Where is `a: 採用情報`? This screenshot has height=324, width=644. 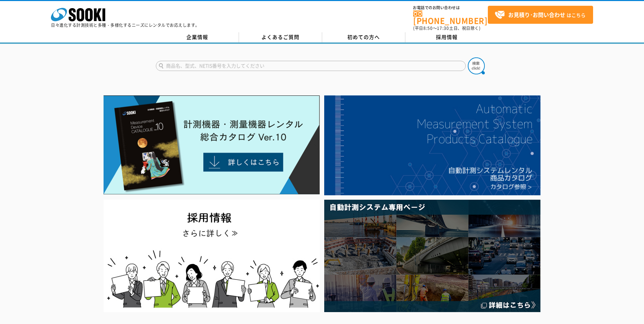
a: 採用情報 is located at coordinates (447, 37).